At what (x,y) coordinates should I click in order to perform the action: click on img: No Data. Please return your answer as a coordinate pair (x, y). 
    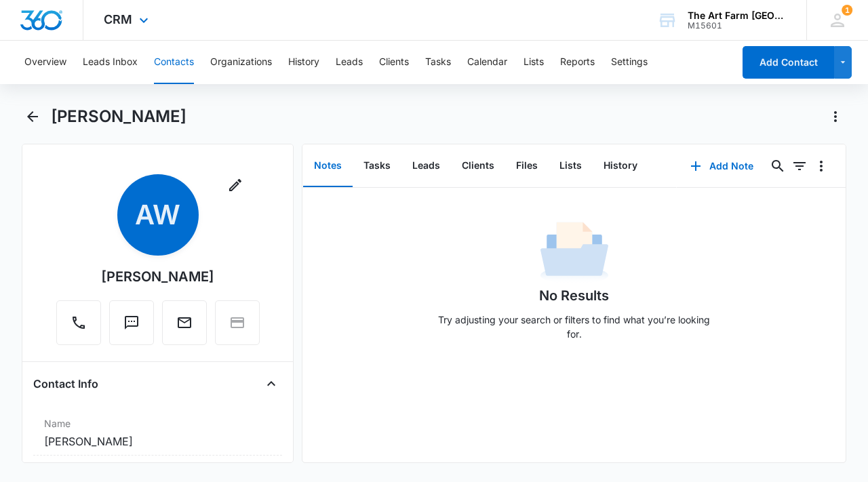
    Looking at the image, I should click on (574, 252).